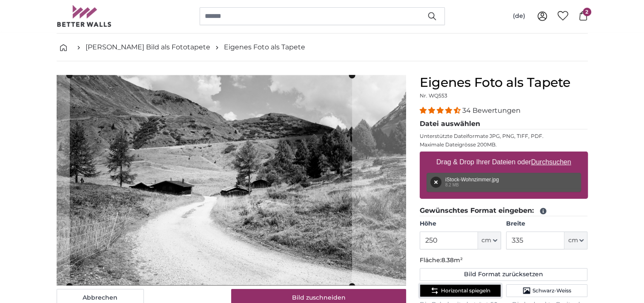 This screenshot has width=644, height=303. Describe the element at coordinates (547, 291) in the screenshot. I see `button: Schwarz-Weiss` at that location.